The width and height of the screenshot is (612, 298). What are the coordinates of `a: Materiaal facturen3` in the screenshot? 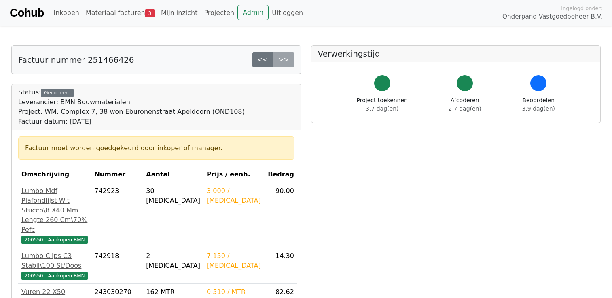 It's located at (120, 13).